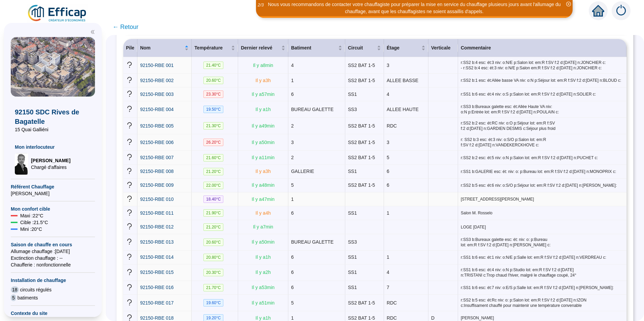 This screenshot has width=644, height=321. Describe the element at coordinates (53, 245) in the screenshot. I see `span: Saison de chauffe en cours` at that location.